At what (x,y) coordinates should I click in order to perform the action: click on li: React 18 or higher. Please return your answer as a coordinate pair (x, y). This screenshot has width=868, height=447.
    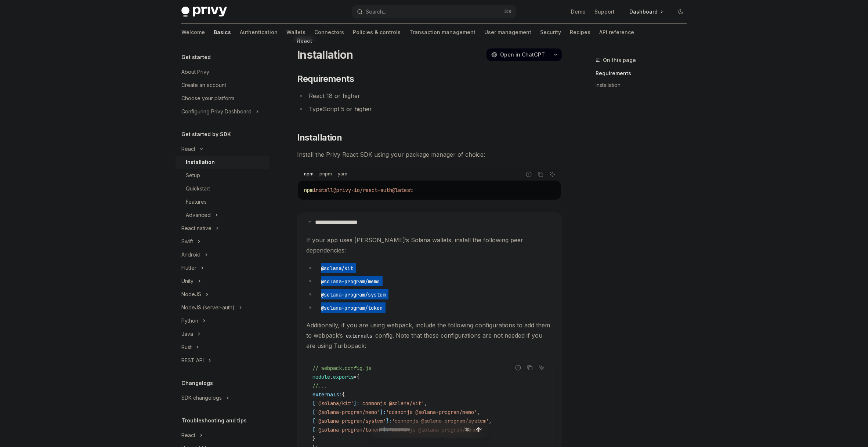
    Looking at the image, I should click on (430, 96).